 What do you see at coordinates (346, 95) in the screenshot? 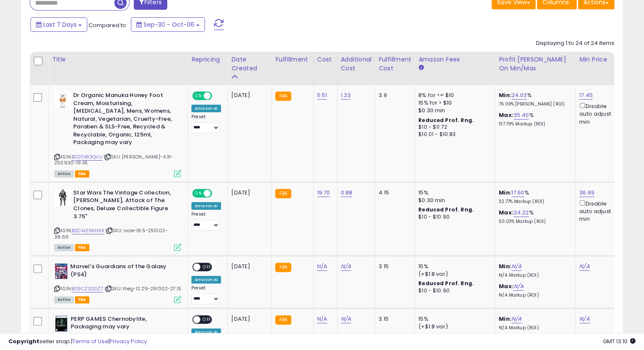
I see `a: 1.23` at bounding box center [346, 95].